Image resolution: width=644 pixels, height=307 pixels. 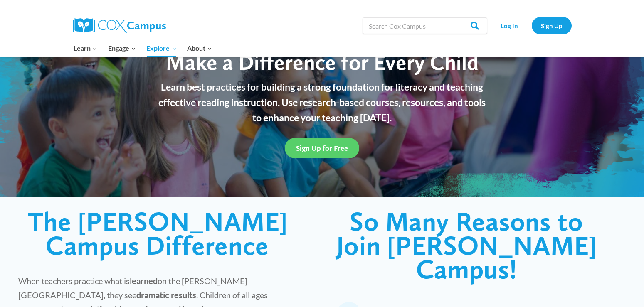 I want to click on span: Sign Up for Free, so click(x=322, y=148).